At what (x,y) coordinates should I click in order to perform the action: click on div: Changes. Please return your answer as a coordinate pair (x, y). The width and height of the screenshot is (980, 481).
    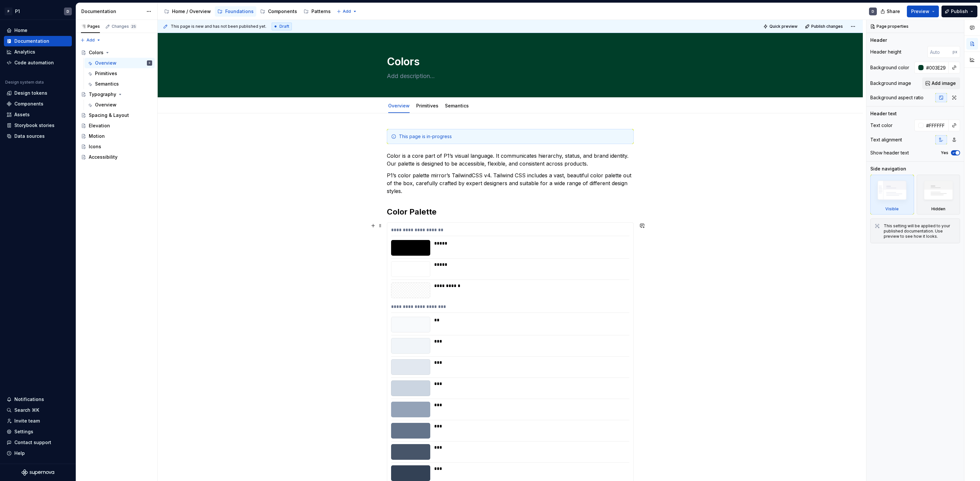
    Looking at the image, I should click on (124, 26).